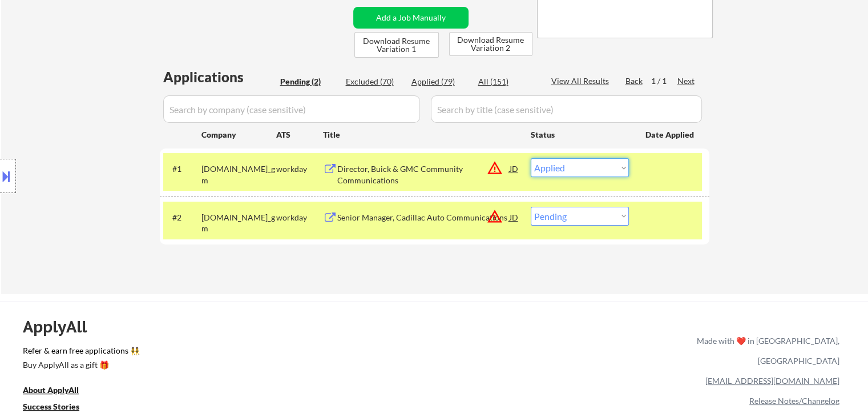  I want to click on a: Refer & earn free applications 👯‍♀️, so click(240, 353).